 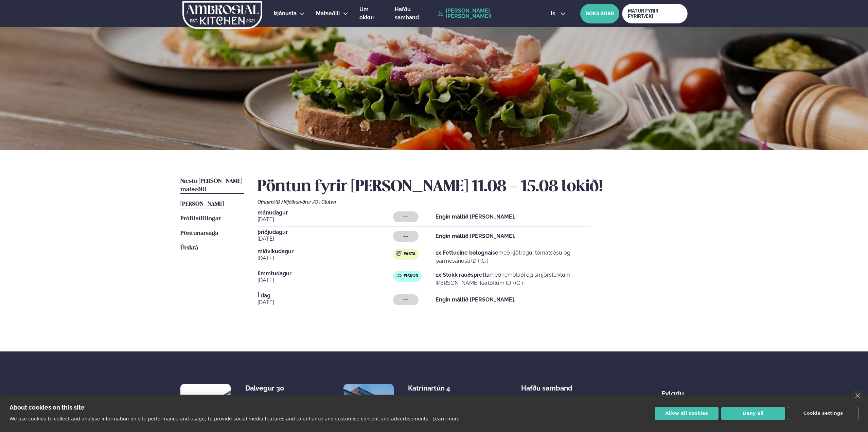 What do you see at coordinates (325, 252) in the screenshot?
I see `span: miðvikudagur` at bounding box center [325, 252].